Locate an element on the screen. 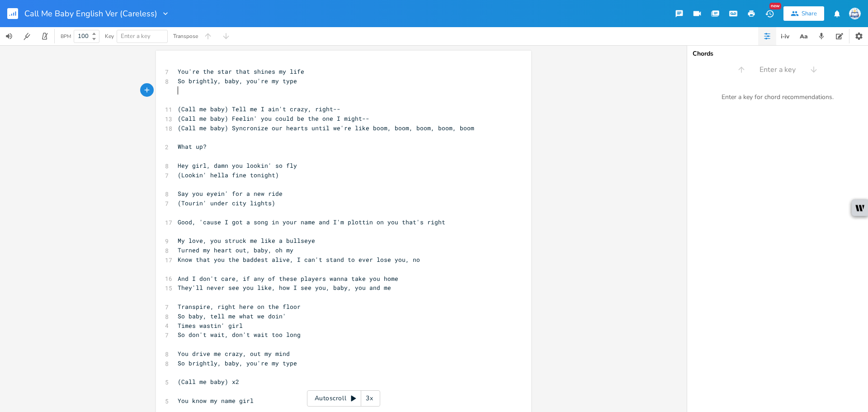 The width and height of the screenshot is (868, 412). span: (Lookin' hella fine tonight) is located at coordinates (228, 175).